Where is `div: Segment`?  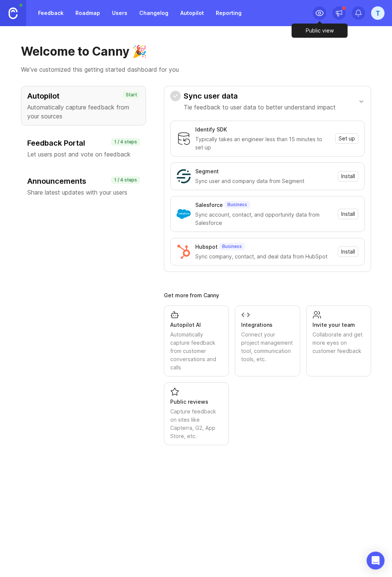
div: Segment is located at coordinates (207, 171).